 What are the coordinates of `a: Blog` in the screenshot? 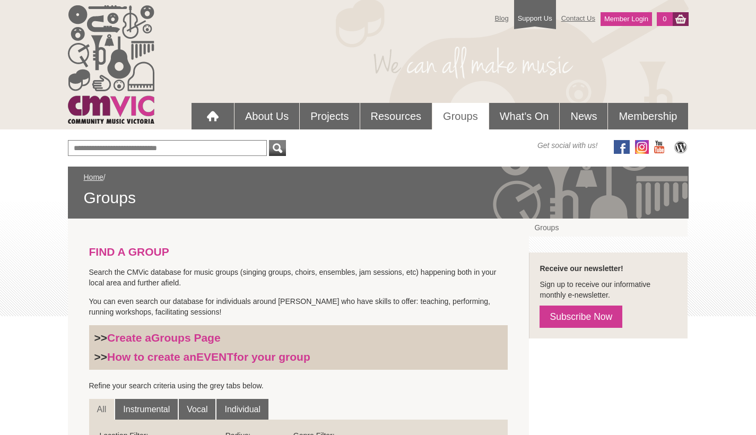 It's located at (502, 18).